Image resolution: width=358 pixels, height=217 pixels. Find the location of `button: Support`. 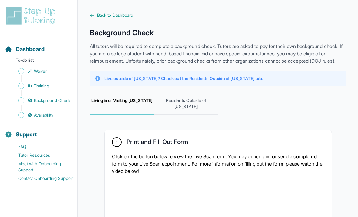

button: Support is located at coordinates (39, 131).